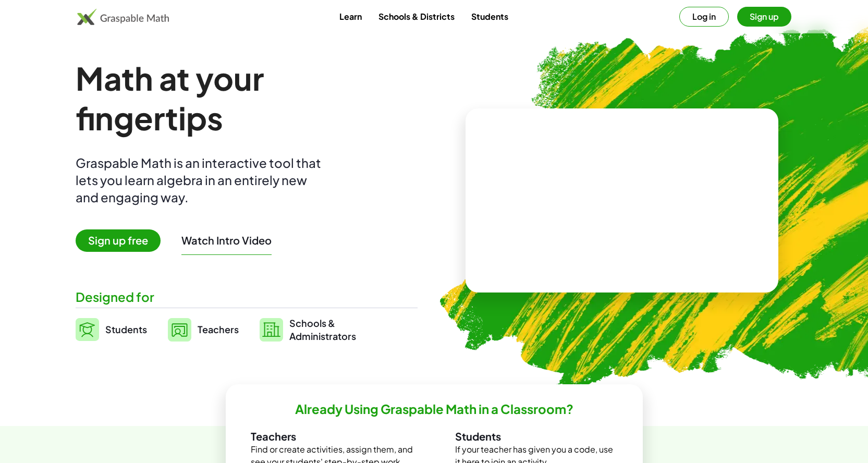  What do you see at coordinates (247, 297) in the screenshot?
I see `div: Designed for` at bounding box center [247, 297].